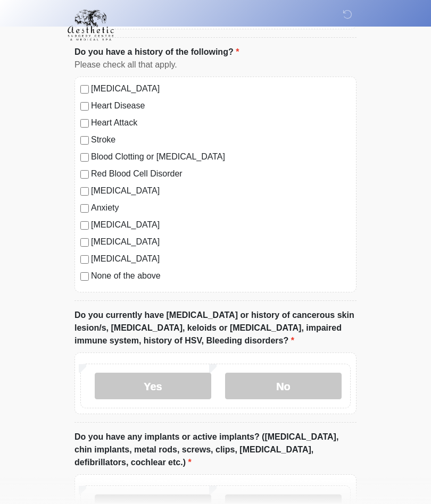  What do you see at coordinates (153, 386) in the screenshot?
I see `label: Yes` at bounding box center [153, 386].